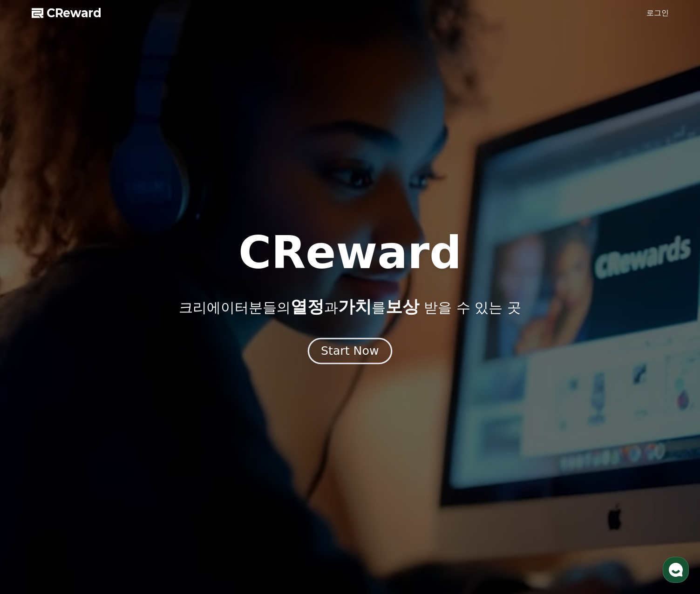  Describe the element at coordinates (349, 352) in the screenshot. I see `a: Start Now` at that location.